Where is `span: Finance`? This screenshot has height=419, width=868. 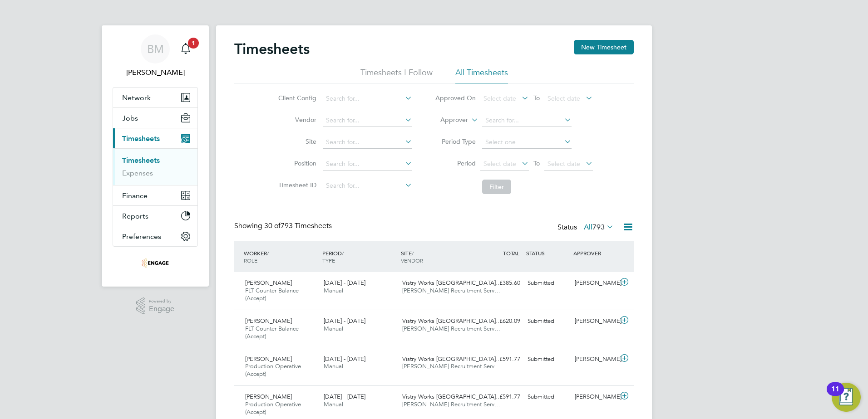 span: Finance is located at coordinates (134, 195).